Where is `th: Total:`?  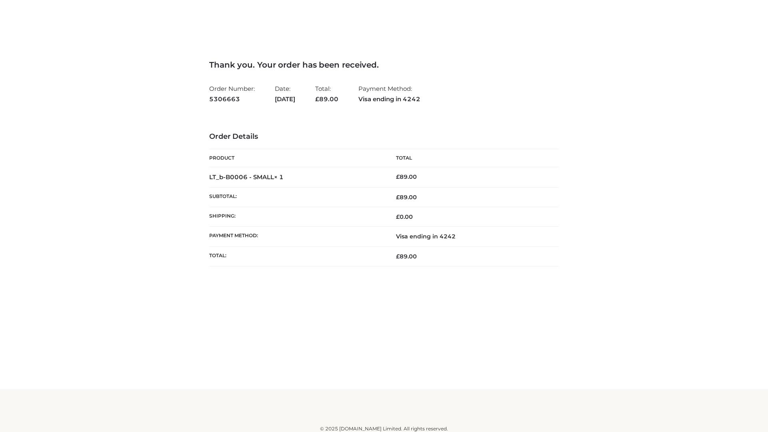
th: Total: is located at coordinates (296, 256).